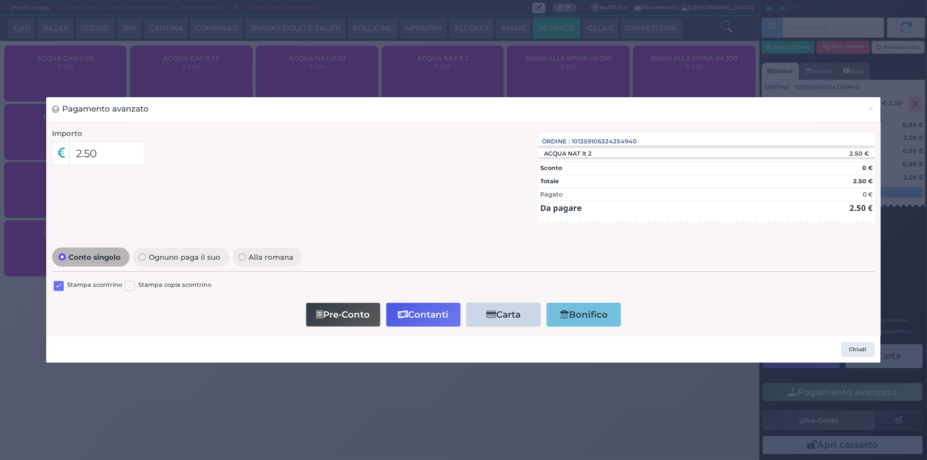 This screenshot has height=460, width=927. What do you see at coordinates (95, 285) in the screenshot?
I see `label: Stampa scontrino` at bounding box center [95, 285].